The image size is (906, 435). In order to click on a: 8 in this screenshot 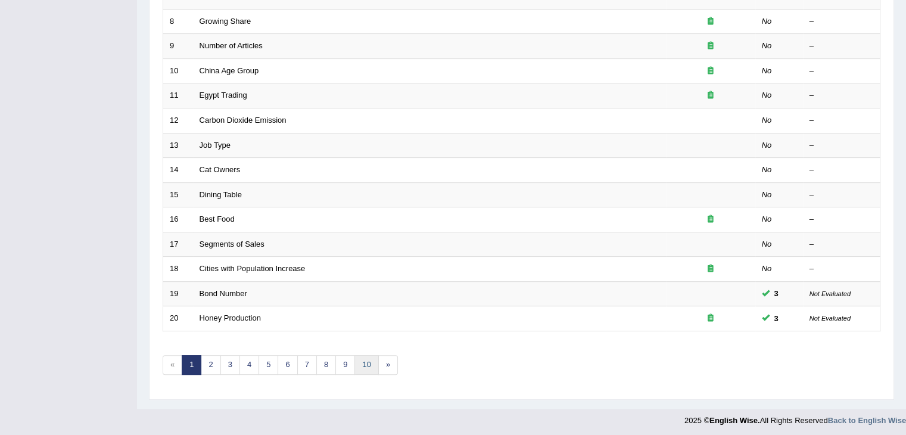, I will do `click(326, 364)`.